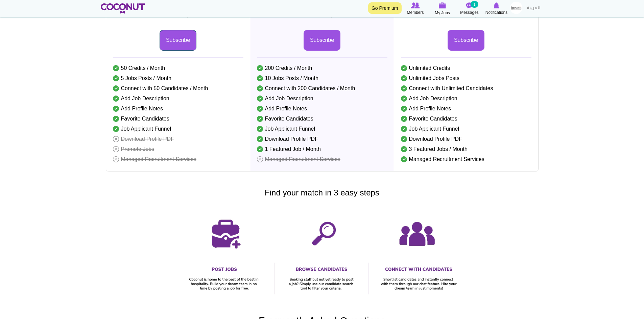 This screenshot has width=644, height=319. Describe the element at coordinates (416, 9) in the screenshot. I see `a: Browse Members Members` at that location.